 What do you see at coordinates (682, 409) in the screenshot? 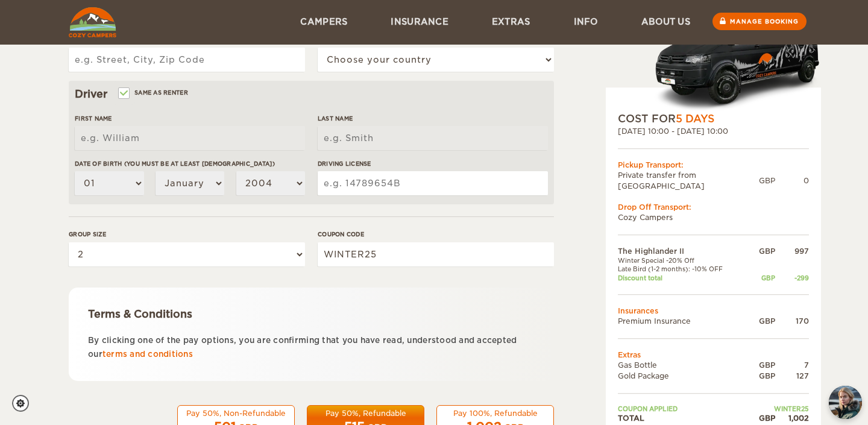
I see `td: Coupon applied` at bounding box center [682, 409].